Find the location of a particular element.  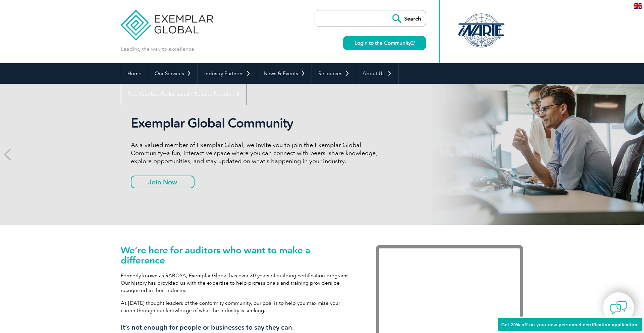

a: Join Now is located at coordinates (162, 182).